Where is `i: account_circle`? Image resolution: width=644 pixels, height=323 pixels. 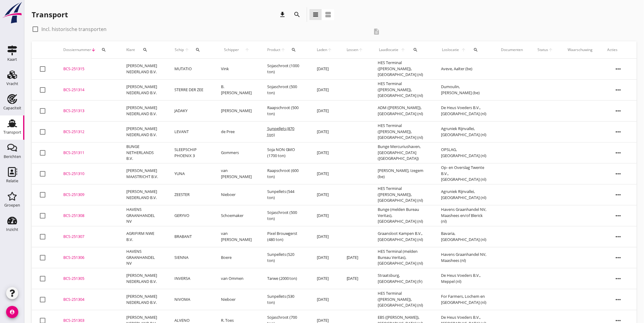
i: account_circle is located at coordinates (12, 312).